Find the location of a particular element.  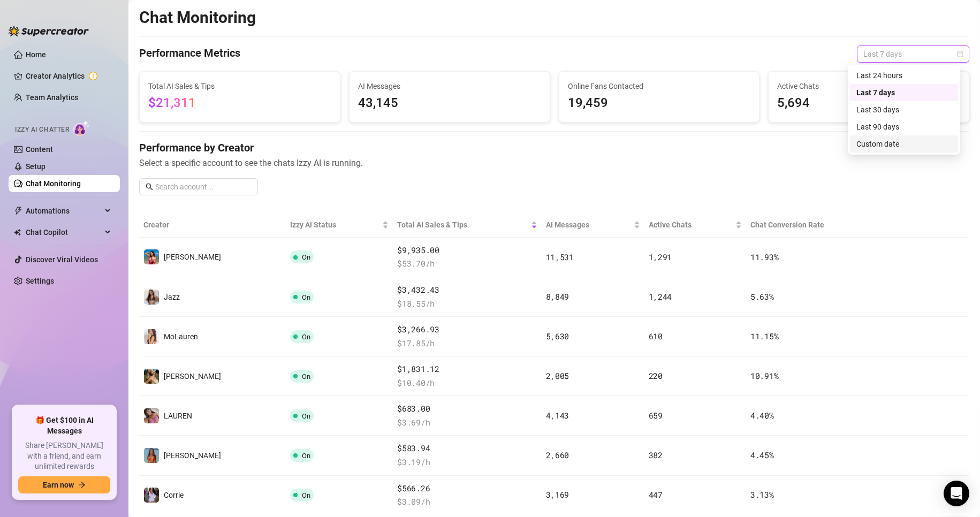

span: 4,143 is located at coordinates (558, 415).